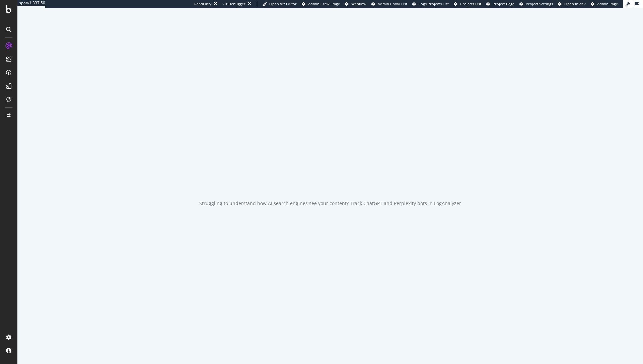 The width and height of the screenshot is (643, 364). I want to click on a: Project Settings, so click(536, 4).